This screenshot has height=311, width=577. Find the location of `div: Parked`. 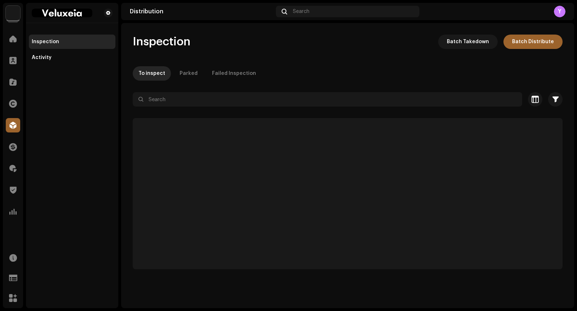

div: Parked is located at coordinates (189, 74).